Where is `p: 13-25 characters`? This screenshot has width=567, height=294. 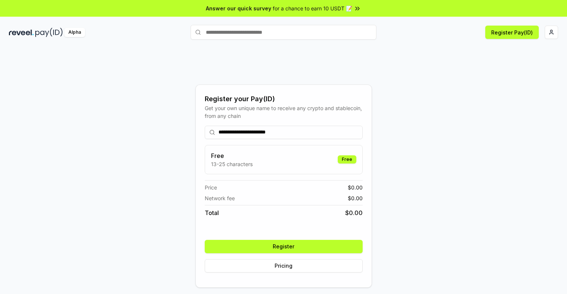
p: 13-25 characters is located at coordinates (232, 164).